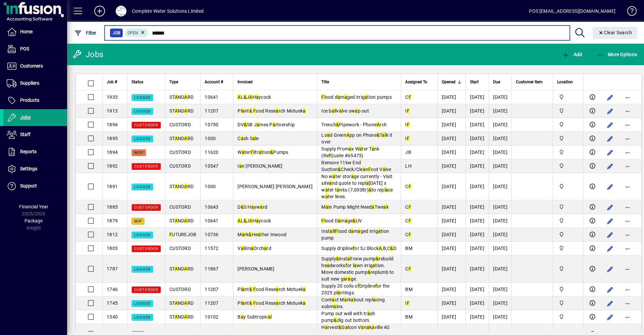  I want to click on span: 1879, so click(112, 221).